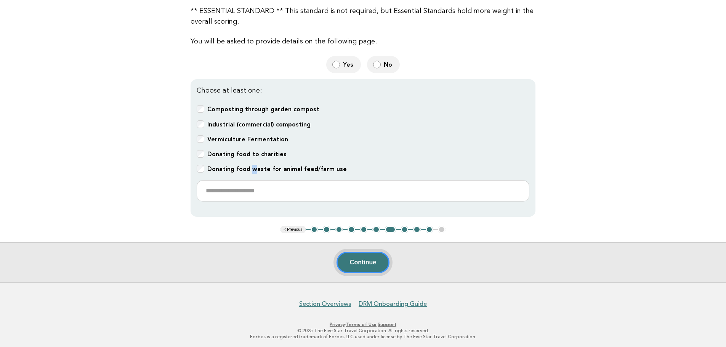  I want to click on button: < Previous, so click(293, 230).